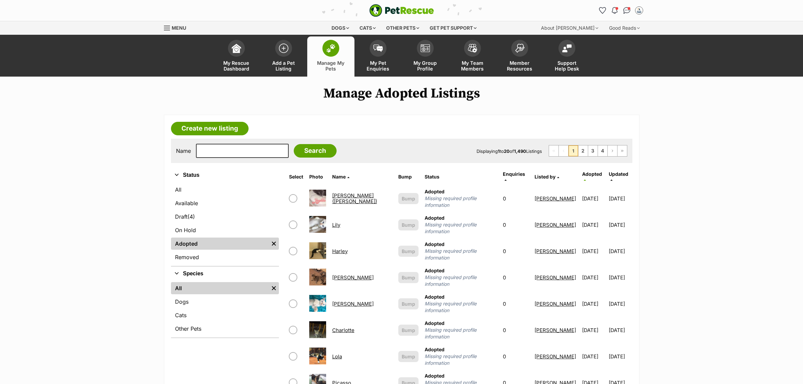 The height and width of the screenshot is (384, 803). What do you see at coordinates (315, 151) in the screenshot?
I see `input: Search` at bounding box center [315, 151].